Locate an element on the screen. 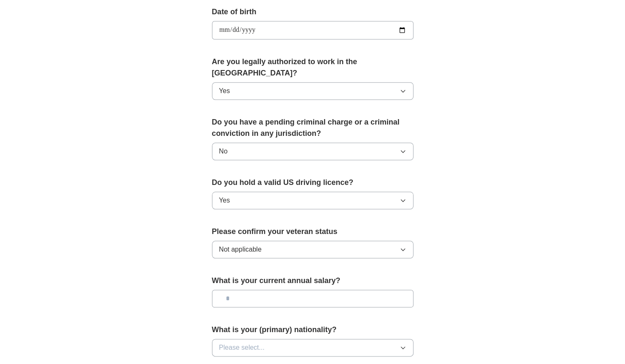  button: No is located at coordinates (313, 151).